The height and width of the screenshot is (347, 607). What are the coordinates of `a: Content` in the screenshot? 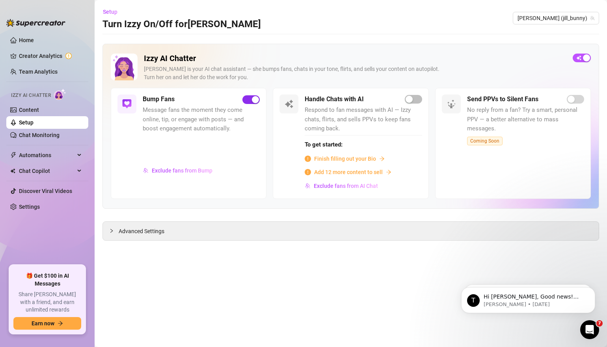 It's located at (29, 110).